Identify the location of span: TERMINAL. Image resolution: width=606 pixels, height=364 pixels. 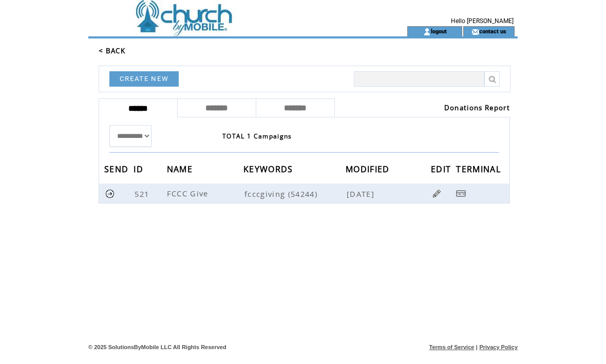
(480, 170).